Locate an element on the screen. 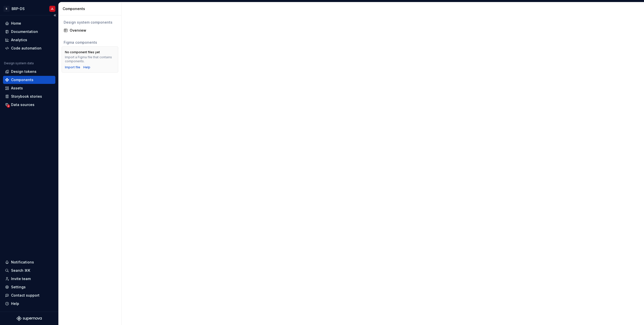 The image size is (644, 325). div: B is located at coordinates (7, 9).